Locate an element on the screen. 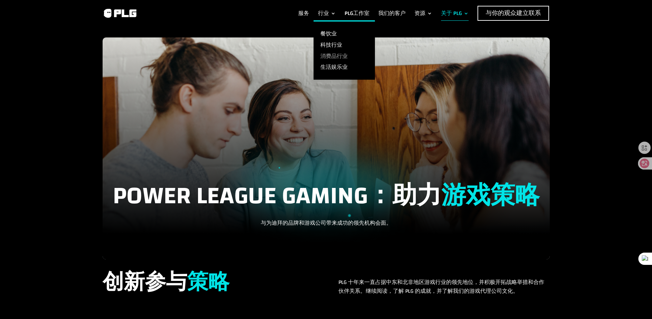 Image resolution: width=652 pixels, height=319 pixels. a: 行业 is located at coordinates (327, 13).